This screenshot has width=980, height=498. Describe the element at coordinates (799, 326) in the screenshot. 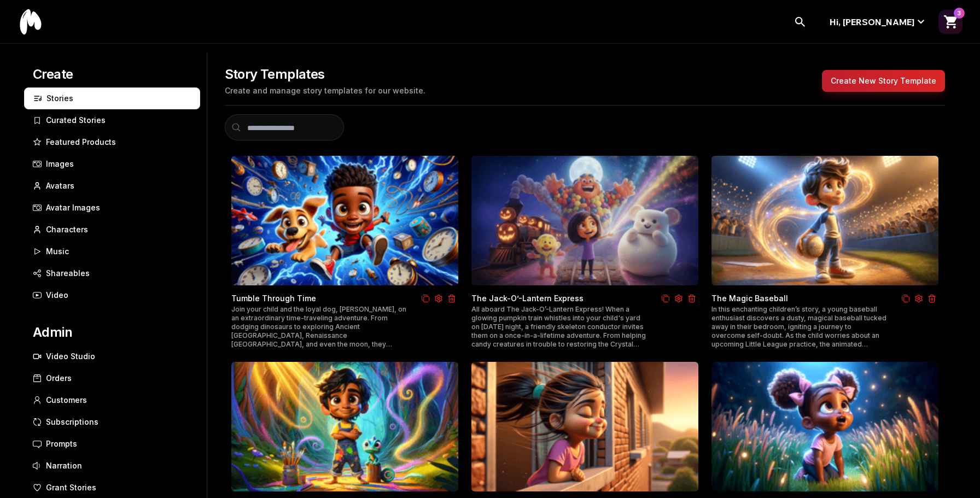

I see `p: In this enchanting children’s story, a young baseball enthusiast discovers a dusty, magical baseb...` at that location.